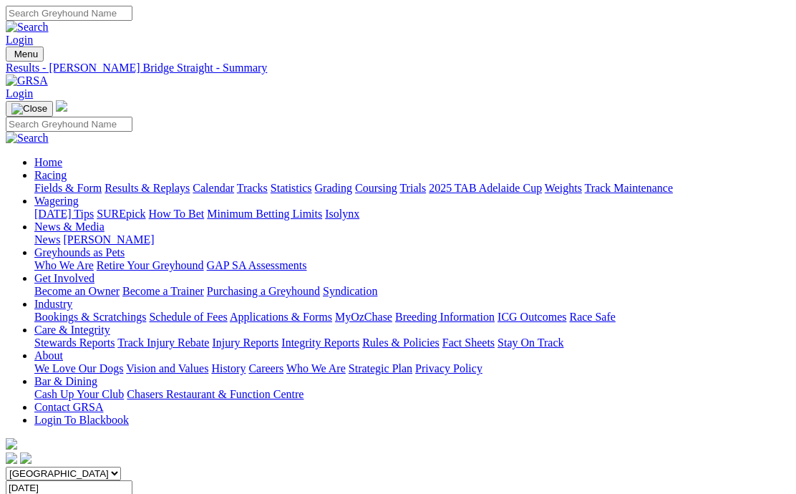 The image size is (796, 494). Describe the element at coordinates (82, 419) in the screenshot. I see `a: Login To Blackbook` at that location.